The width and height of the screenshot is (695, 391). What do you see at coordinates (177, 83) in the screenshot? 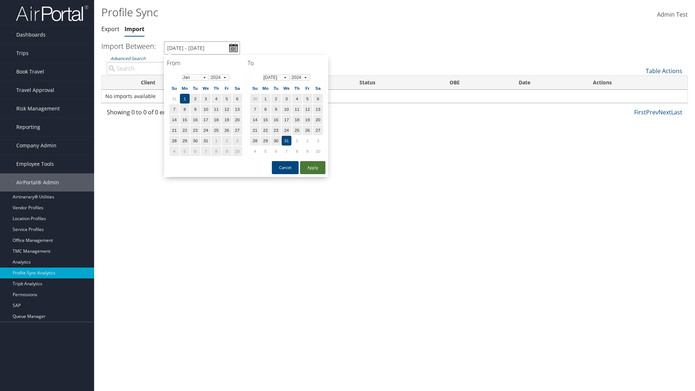
I see `th: Client: activate to sort column ascending` at bounding box center [177, 83].